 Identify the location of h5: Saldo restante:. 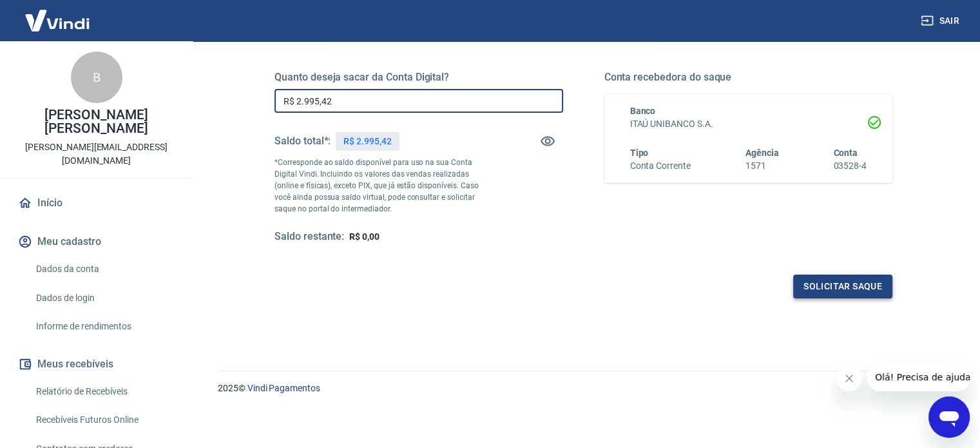
(309, 237).